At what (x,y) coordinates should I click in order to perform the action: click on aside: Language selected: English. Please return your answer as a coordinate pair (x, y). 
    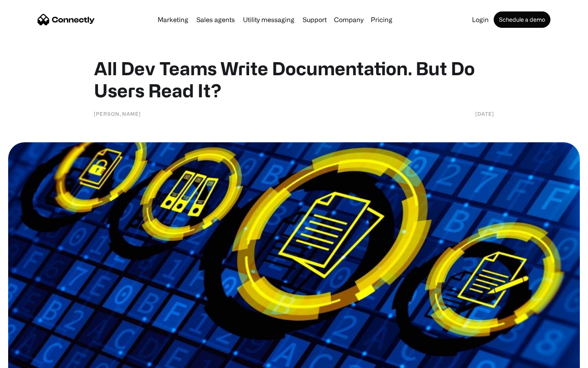
    Looking at the image, I should click on (28, 360).